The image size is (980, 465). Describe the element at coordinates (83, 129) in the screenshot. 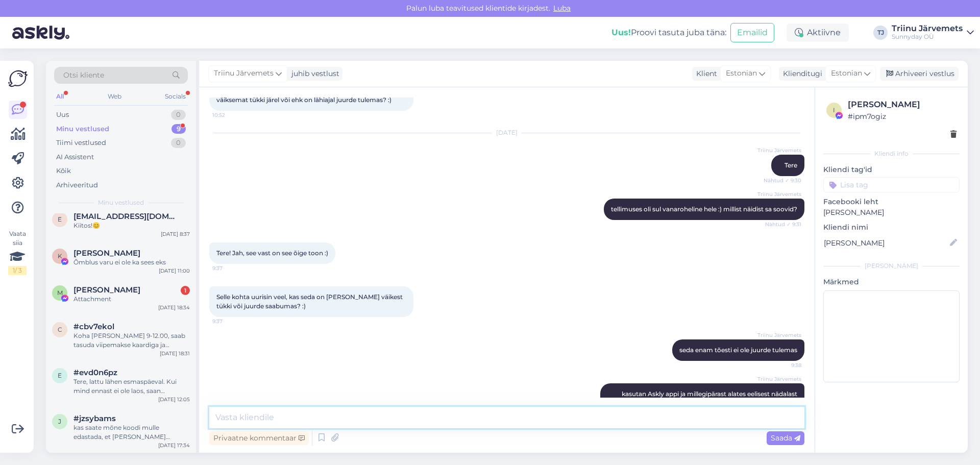

I see `div: Minu vestlused` at that location.